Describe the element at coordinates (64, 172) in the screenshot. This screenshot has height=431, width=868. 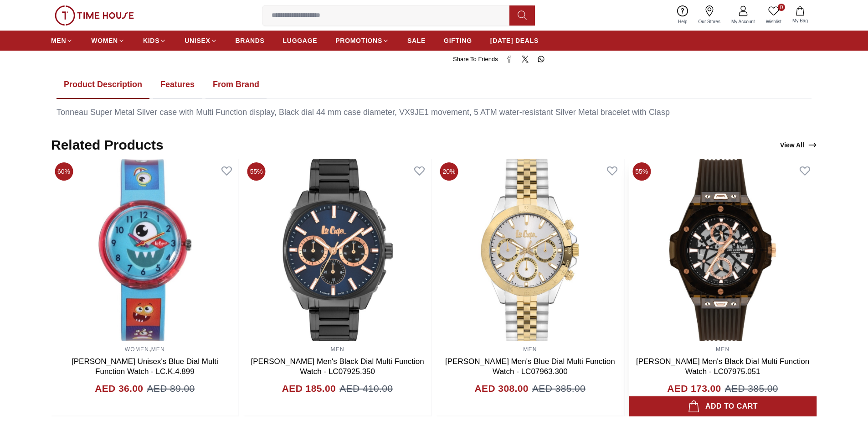
I see `span: 60%` at that location.